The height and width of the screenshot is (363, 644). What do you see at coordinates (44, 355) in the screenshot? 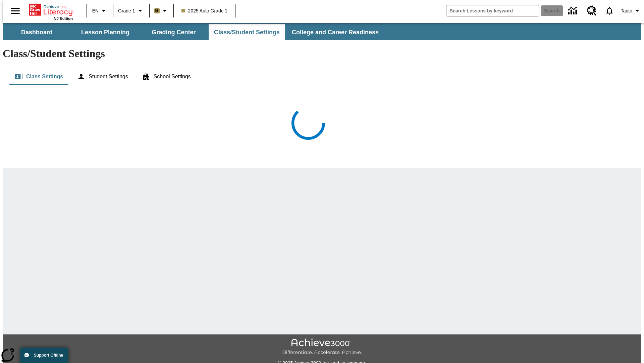
I see `button: Support Offline` at bounding box center [44, 355].